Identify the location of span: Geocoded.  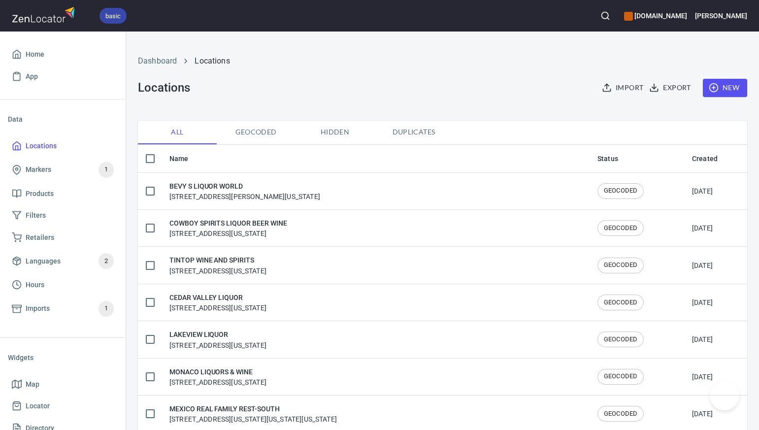
(256, 132).